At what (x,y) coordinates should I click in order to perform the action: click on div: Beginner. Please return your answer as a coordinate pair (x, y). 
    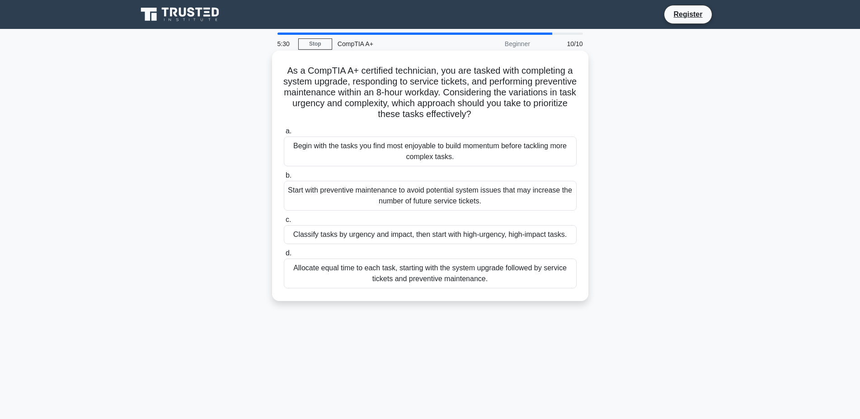
    Looking at the image, I should click on (496, 44).